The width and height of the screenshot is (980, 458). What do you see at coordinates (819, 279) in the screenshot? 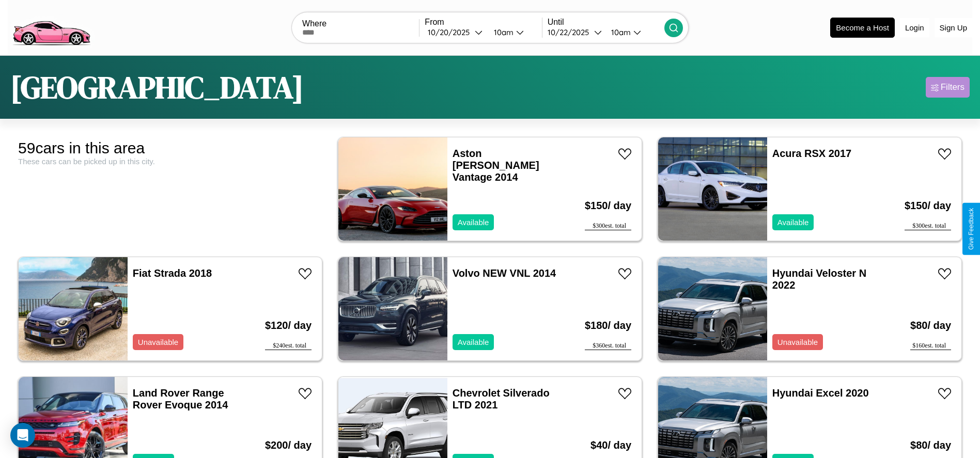
I see `a: Hyundai Veloster N 2022` at bounding box center [819, 279].